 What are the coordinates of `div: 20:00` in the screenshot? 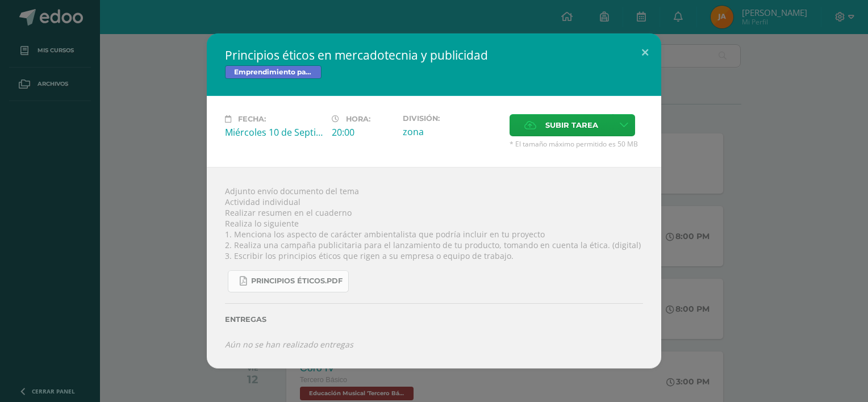 It's located at (363, 132).